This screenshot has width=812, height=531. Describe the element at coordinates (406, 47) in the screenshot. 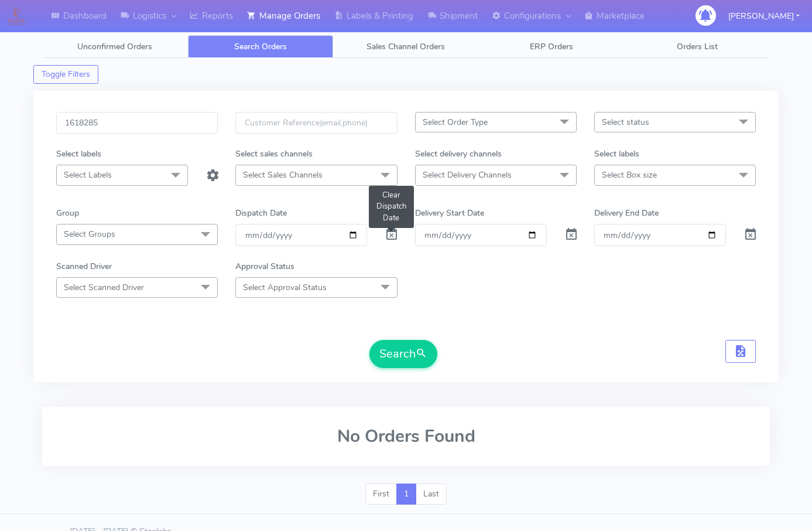

I see `span: Sales Channel Orders` at that location.